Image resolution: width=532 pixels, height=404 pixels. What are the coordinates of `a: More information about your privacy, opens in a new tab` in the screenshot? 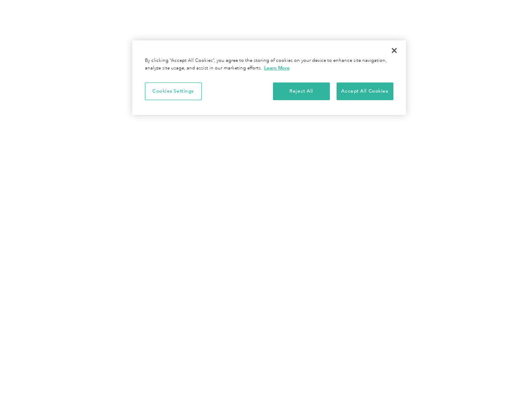 It's located at (277, 68).